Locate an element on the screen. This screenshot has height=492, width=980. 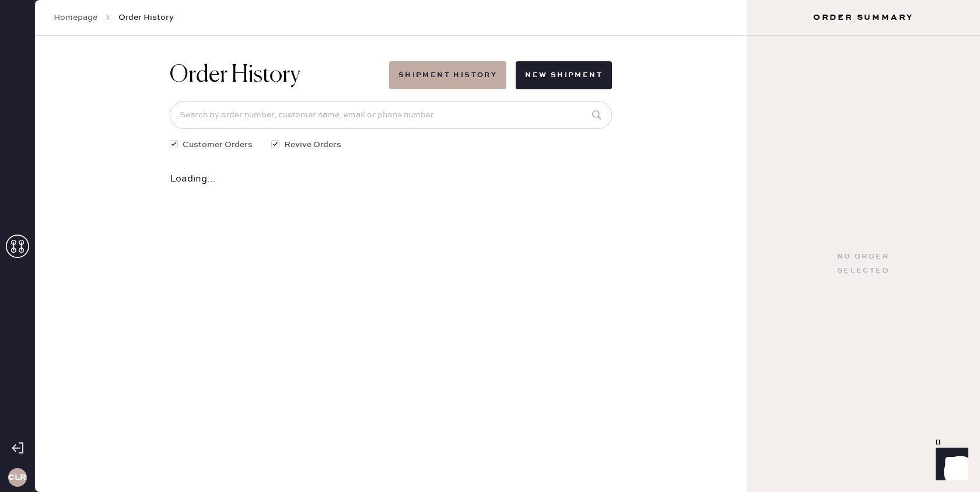
input: Search by order number, customer name, email or phone number is located at coordinates (391, 115).